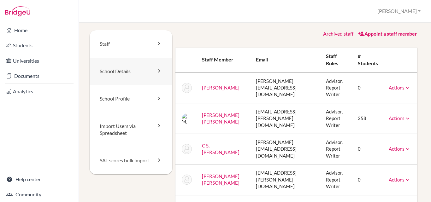 The image size is (431, 202). Describe the element at coordinates (39, 45) in the screenshot. I see `a: Students` at that location.